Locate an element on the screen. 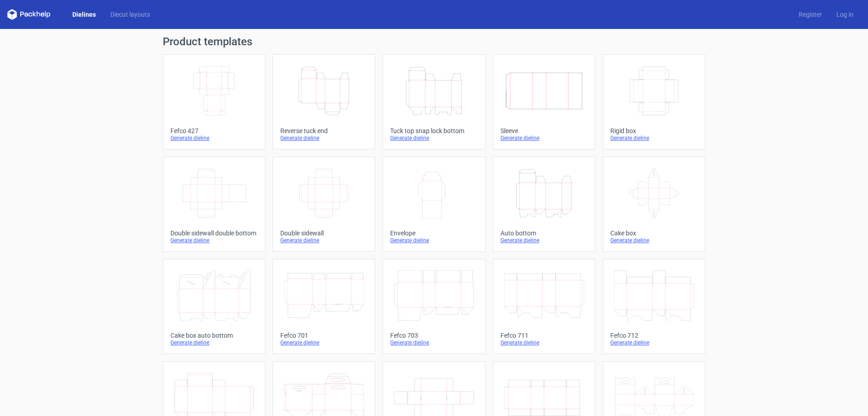 The height and width of the screenshot is (416, 868). div: Fefco 711 is located at coordinates (544, 335).